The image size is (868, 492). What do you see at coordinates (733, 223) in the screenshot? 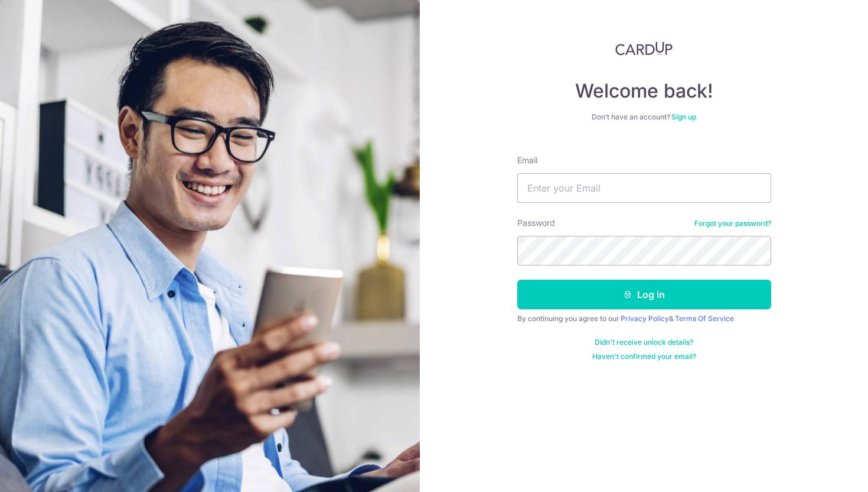
I see `a: Forgot your password?` at bounding box center [733, 223].